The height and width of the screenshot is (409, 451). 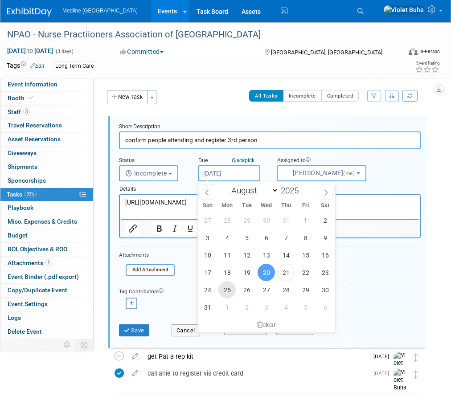 What do you see at coordinates (208, 205) in the screenshot?
I see `span: Sun` at bounding box center [208, 205].